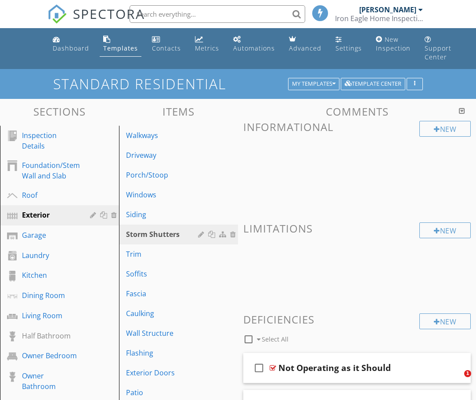 The width and height of the screenshot is (476, 400). I want to click on div: Wall Structure, so click(163, 333).